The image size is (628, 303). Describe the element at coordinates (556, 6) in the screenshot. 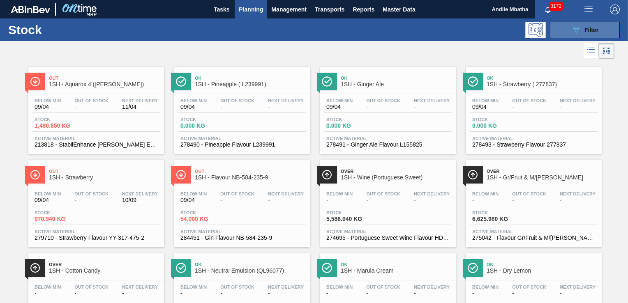

I see `span: 3172` at that location.